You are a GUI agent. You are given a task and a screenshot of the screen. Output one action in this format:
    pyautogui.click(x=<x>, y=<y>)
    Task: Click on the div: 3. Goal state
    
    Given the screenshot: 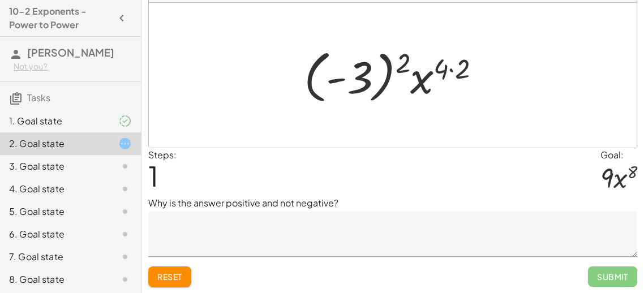 What is the action you would take?
    pyautogui.click(x=54, y=166)
    